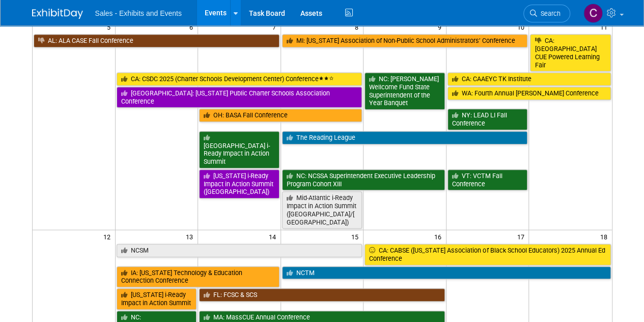  What do you see at coordinates (239, 79) in the screenshot?
I see `a: CA: CSDC 2025 (Charter Schools Development Center) Conference` at bounding box center [239, 79].